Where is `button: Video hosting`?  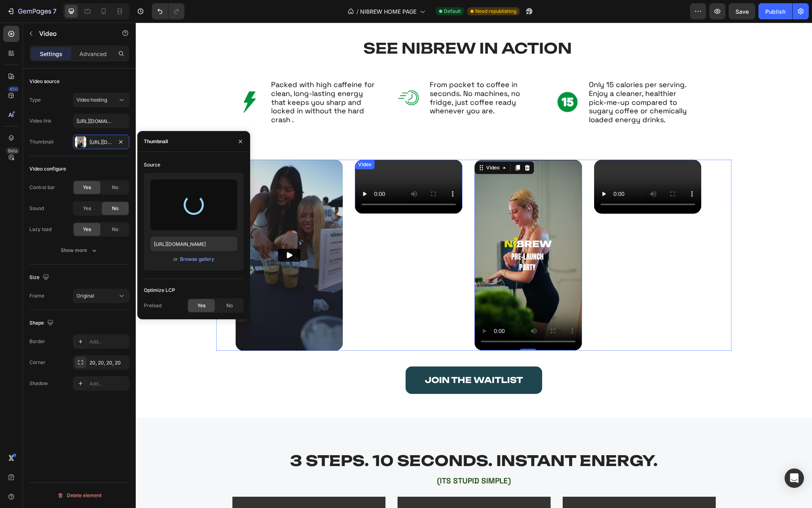
button: Video hosting is located at coordinates (101, 100).